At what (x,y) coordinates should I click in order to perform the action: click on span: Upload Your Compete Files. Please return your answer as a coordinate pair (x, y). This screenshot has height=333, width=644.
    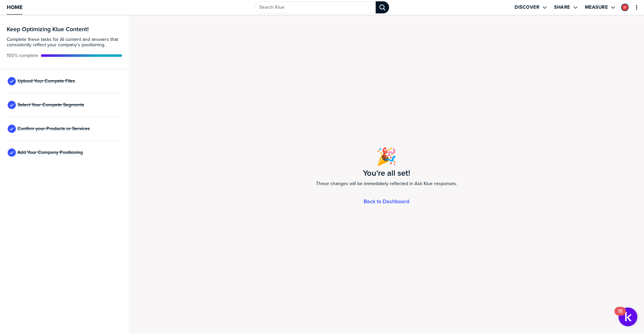
    Looking at the image, I should click on (47, 81).